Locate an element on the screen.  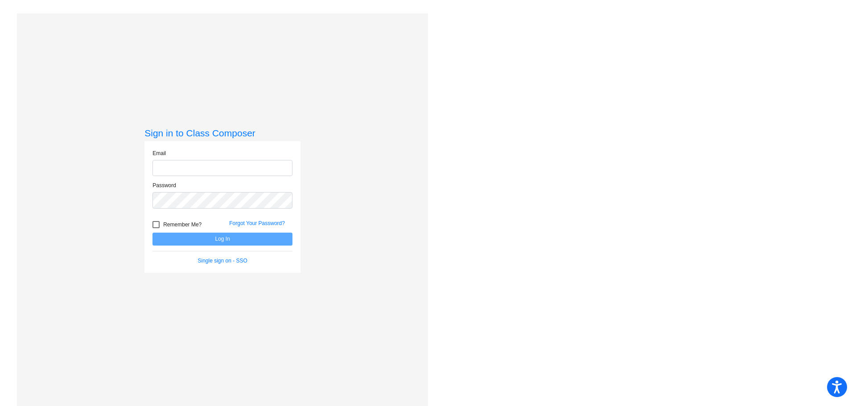
button: Log In is located at coordinates (223, 239).